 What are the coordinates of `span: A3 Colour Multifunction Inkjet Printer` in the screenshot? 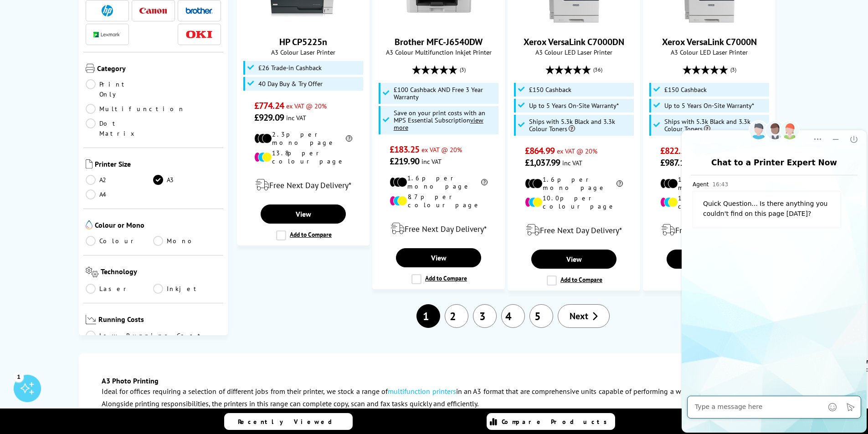 It's located at (438, 52).